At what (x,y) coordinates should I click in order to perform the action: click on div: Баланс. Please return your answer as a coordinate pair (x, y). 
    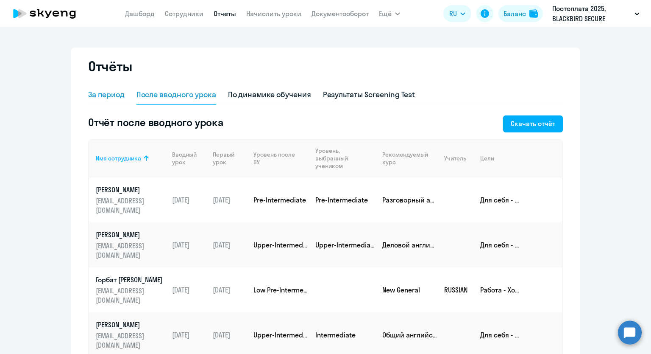
    Looking at the image, I should click on (515, 14).